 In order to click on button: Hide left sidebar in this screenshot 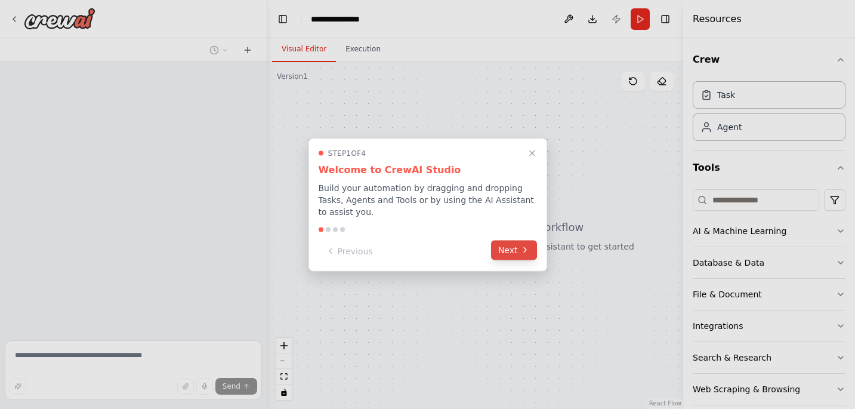, I will do `click(283, 19)`.